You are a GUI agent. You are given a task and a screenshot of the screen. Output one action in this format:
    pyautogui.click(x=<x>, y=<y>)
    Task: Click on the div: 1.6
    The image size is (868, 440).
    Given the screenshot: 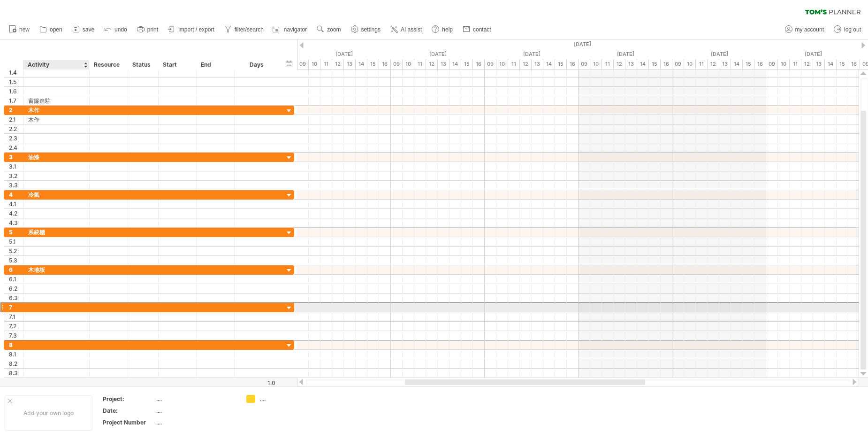 What is the action you would take?
    pyautogui.click(x=16, y=91)
    